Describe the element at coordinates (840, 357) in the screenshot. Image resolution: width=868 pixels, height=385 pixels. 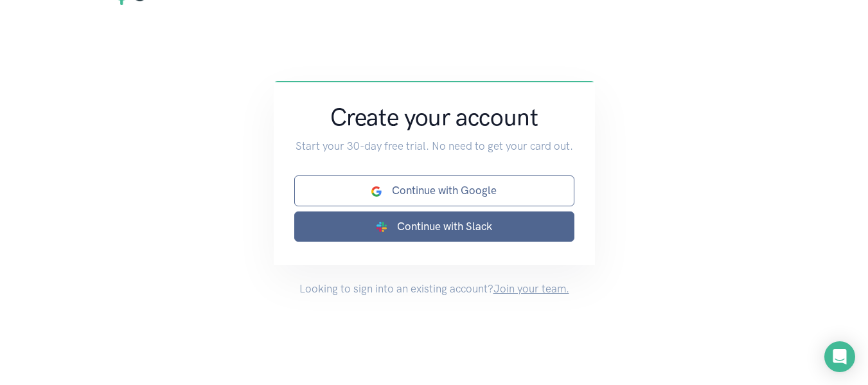
I see `div: Open Intercom Messenger` at that location.